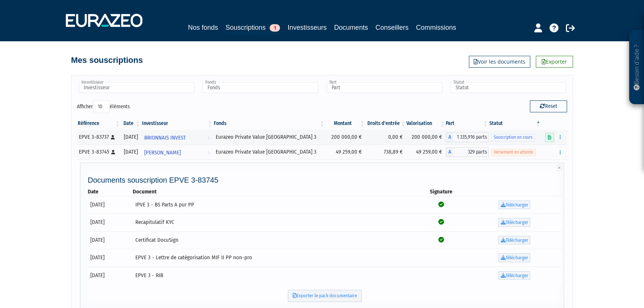 The width and height of the screenshot is (644, 308). What do you see at coordinates (275, 28) in the screenshot?
I see `span: 1` at bounding box center [275, 28].